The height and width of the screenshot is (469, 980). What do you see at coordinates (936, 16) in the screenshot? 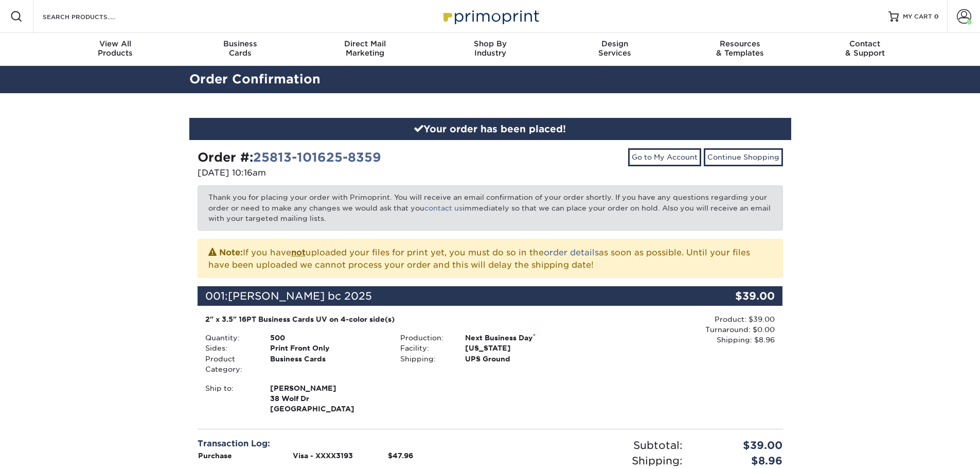
I see `span: 0` at bounding box center [936, 16].